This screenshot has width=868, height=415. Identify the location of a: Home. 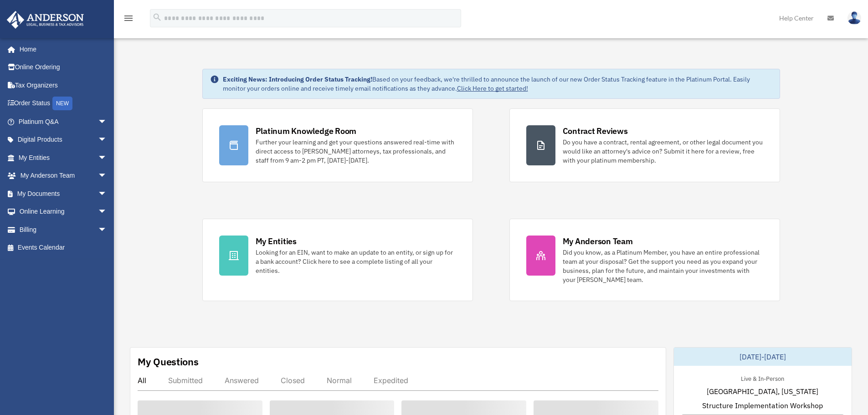
(61, 49).